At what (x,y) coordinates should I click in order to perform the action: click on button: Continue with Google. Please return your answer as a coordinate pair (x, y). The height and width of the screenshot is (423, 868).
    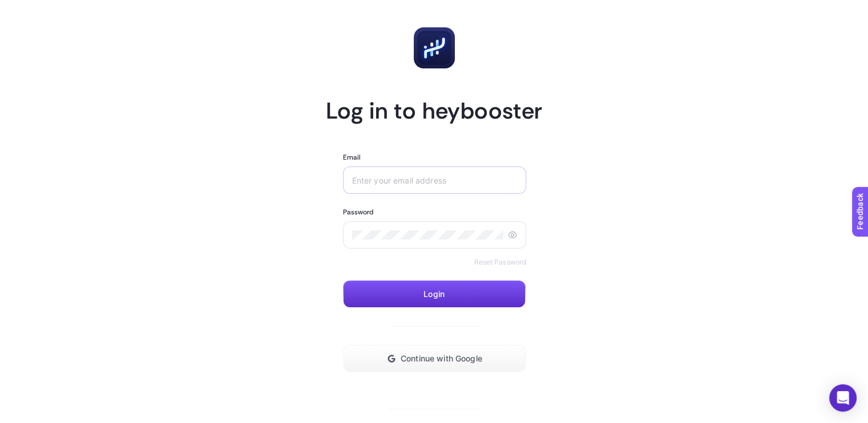
    Looking at the image, I should click on (435, 359).